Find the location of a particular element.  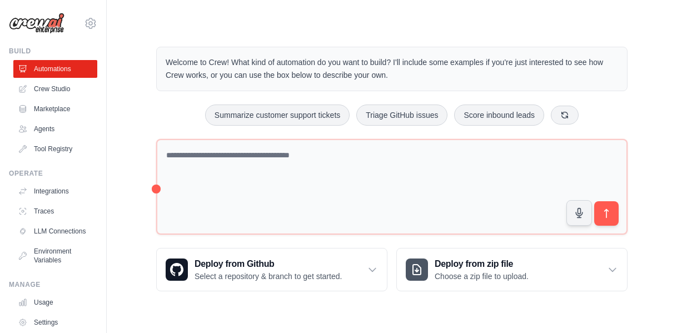

div: Operate is located at coordinates (53, 173).